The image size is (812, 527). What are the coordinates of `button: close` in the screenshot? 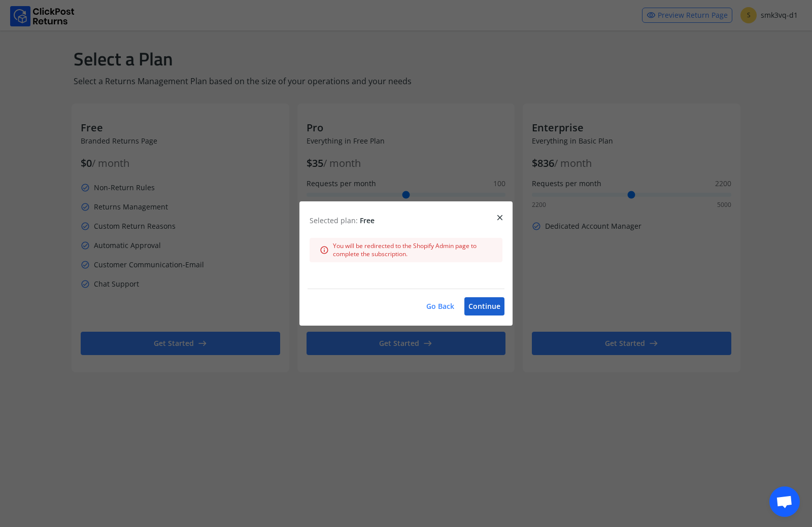 It's located at (500, 217).